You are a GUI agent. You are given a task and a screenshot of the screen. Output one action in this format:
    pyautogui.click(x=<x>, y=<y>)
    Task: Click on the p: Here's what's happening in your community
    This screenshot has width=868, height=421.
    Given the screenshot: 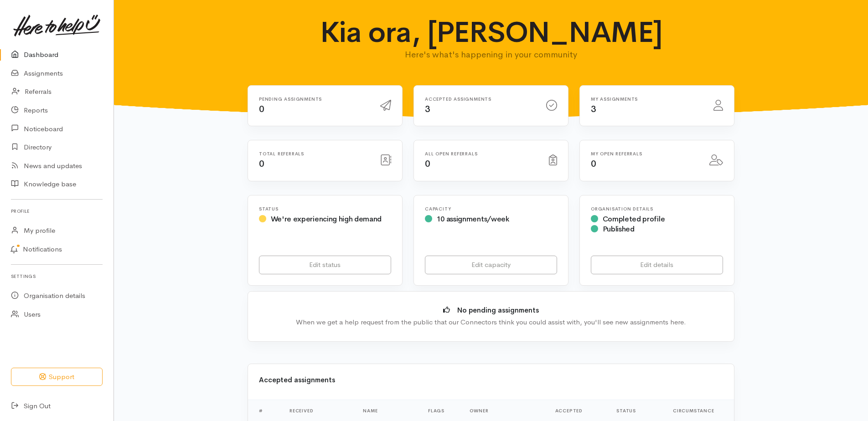 What is the action you would take?
    pyautogui.click(x=491, y=55)
    